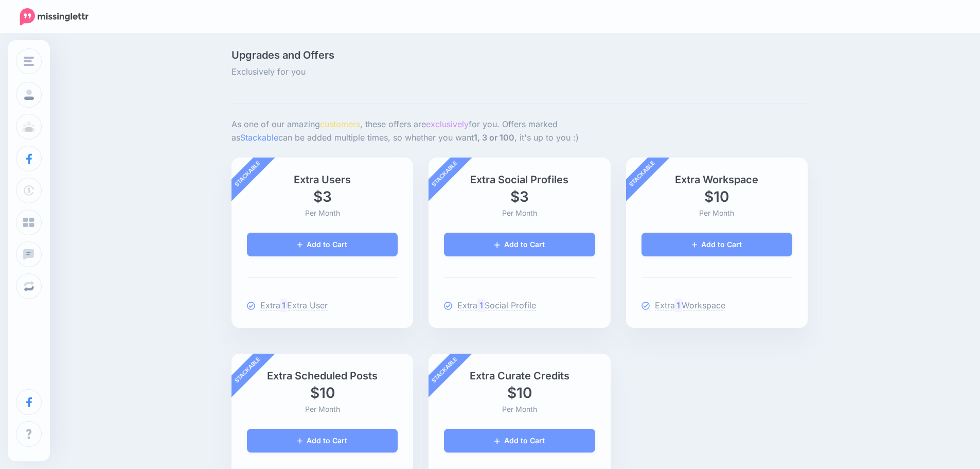  I want to click on h3: Extra Users, so click(322, 179).